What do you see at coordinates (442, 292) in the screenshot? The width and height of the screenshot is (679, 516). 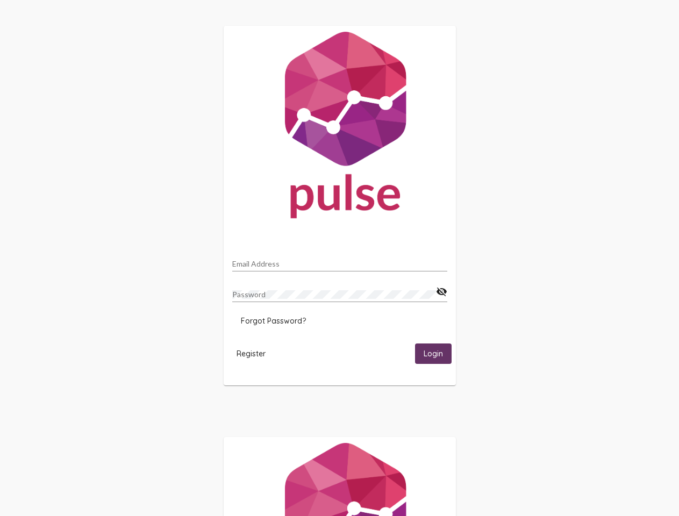 I see `mat-icon: visibility_off` at bounding box center [442, 292].